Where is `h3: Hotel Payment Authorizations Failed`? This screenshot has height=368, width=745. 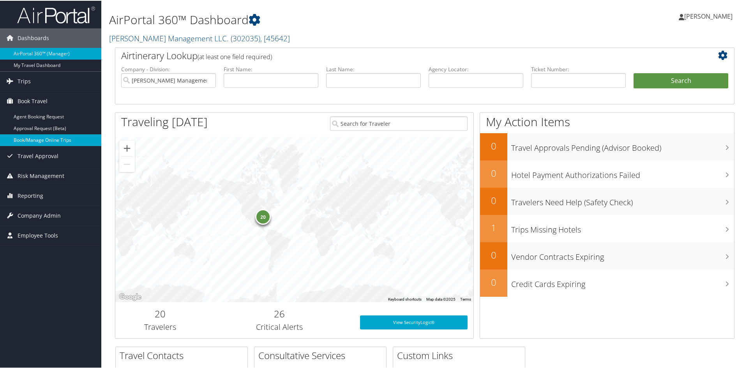
h3: Hotel Payment Authorizations Failed is located at coordinates (623, 173).